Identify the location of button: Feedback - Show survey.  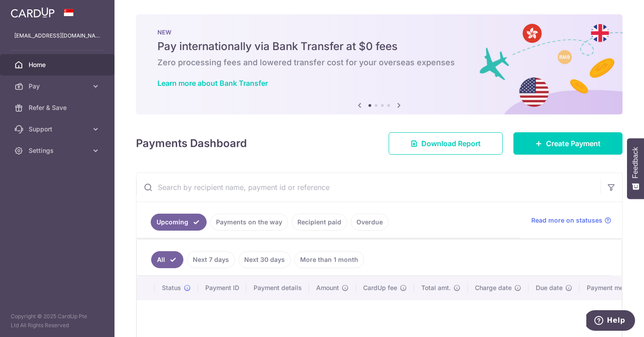
(635, 168).